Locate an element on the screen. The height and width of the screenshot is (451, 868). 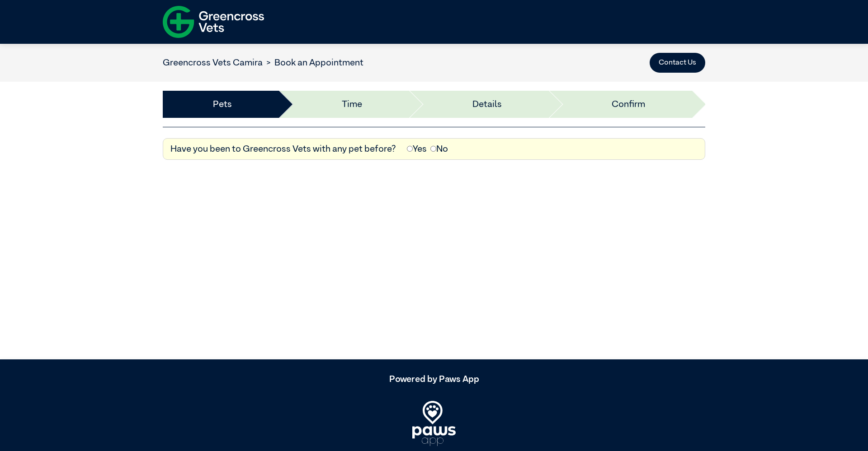
h5: Powered by Paws App is located at coordinates (434, 380).